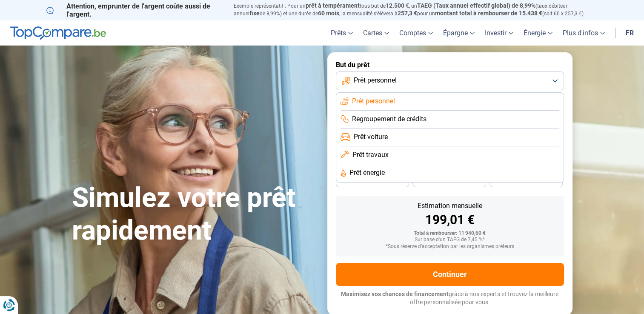  What do you see at coordinates (416, 33) in the screenshot?
I see `a: Comptes` at bounding box center [416, 33].